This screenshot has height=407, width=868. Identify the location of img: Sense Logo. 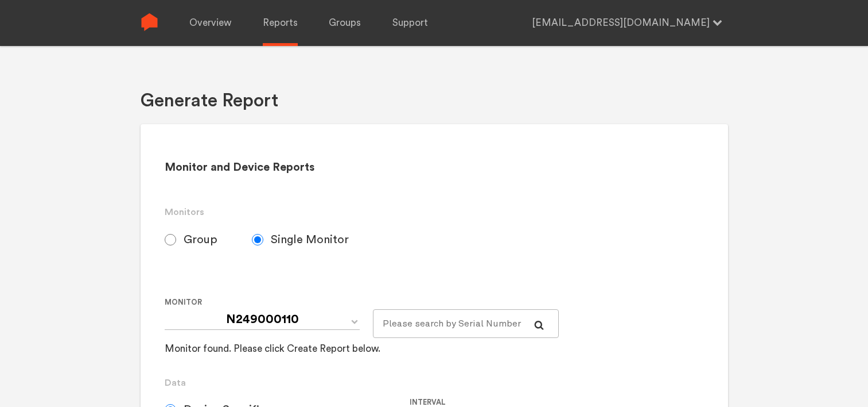
(149, 22).